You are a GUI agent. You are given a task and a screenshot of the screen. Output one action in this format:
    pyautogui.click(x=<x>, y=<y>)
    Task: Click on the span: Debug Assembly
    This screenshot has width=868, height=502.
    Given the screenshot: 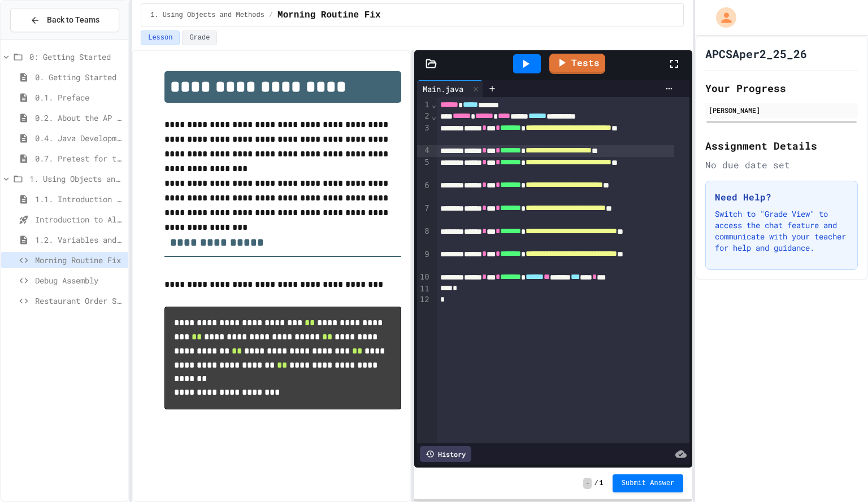 What is the action you would take?
    pyautogui.click(x=79, y=280)
    